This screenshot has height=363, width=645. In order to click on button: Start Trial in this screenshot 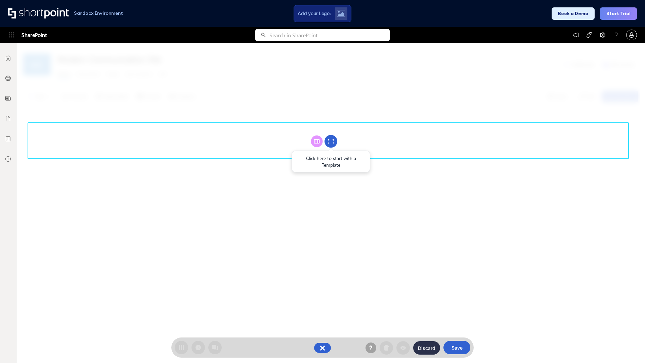, I will do `click(618, 13)`.